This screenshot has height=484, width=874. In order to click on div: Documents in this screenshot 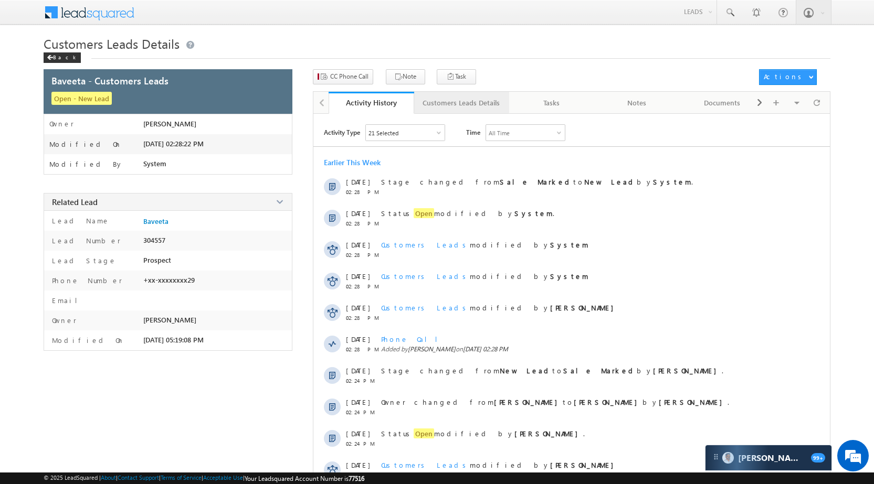, I will do `click(722, 103)`.